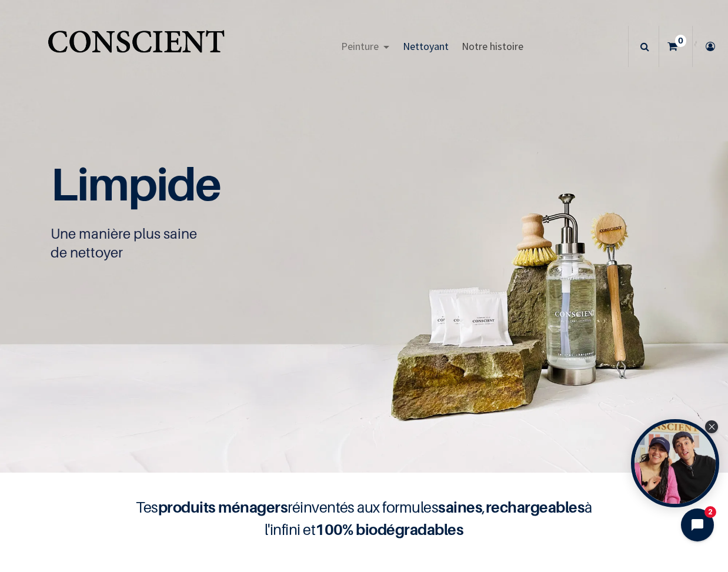 The width and height of the screenshot is (728, 572). Describe the element at coordinates (675, 463) in the screenshot. I see `div: Tolstoy bubble widget` at that location.